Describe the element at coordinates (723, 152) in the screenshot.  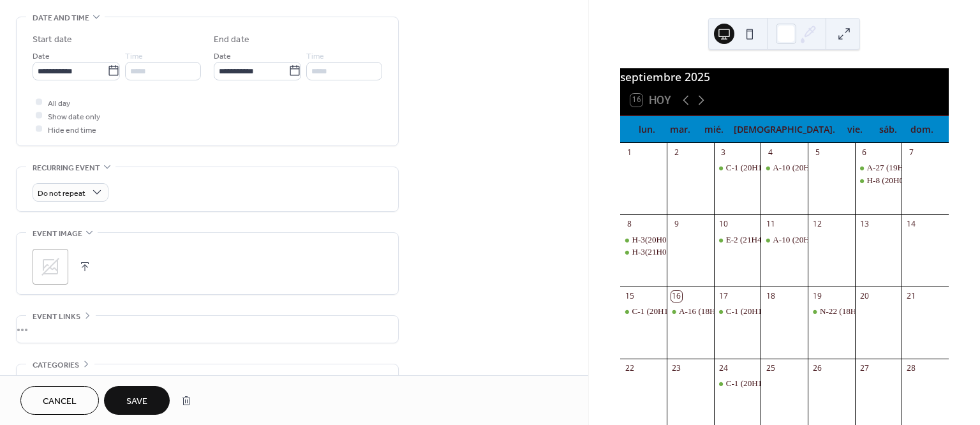
I see `div: 3` at that location.